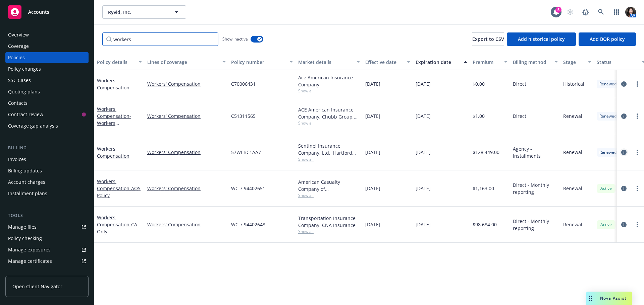  What do you see at coordinates (47, 250) in the screenshot?
I see `span: Manage exposures` at bounding box center [47, 250].